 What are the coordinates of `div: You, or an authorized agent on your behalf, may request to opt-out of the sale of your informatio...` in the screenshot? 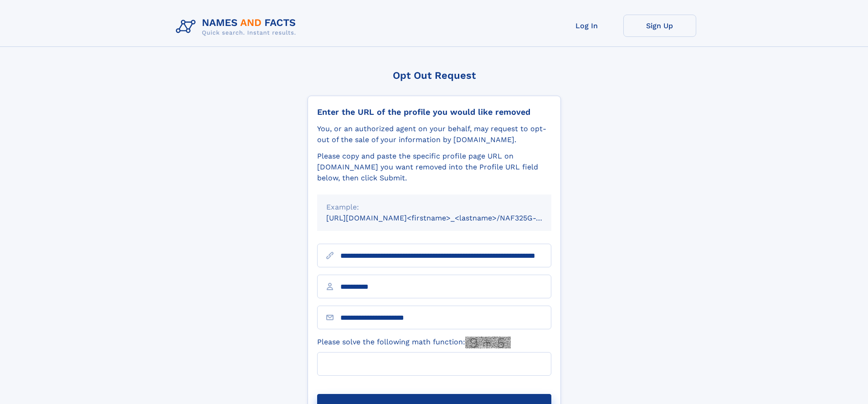 It's located at (434, 134).